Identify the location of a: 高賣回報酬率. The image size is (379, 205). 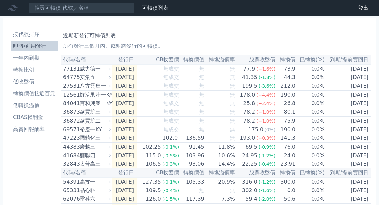
(34, 129).